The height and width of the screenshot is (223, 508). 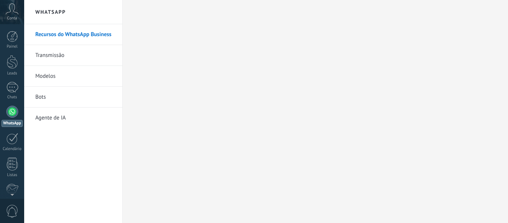 I want to click on a: Recursos do WhatsApp Business, so click(x=75, y=35).